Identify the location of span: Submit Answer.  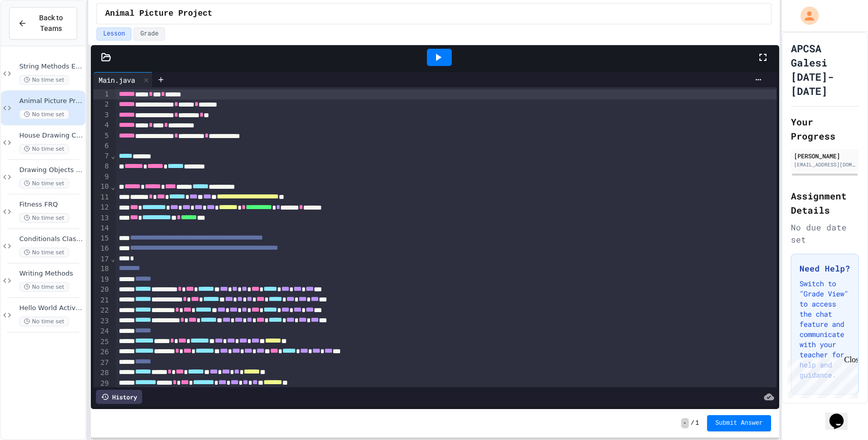
(739, 423).